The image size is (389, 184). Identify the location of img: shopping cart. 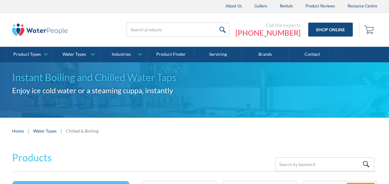
(370, 29).